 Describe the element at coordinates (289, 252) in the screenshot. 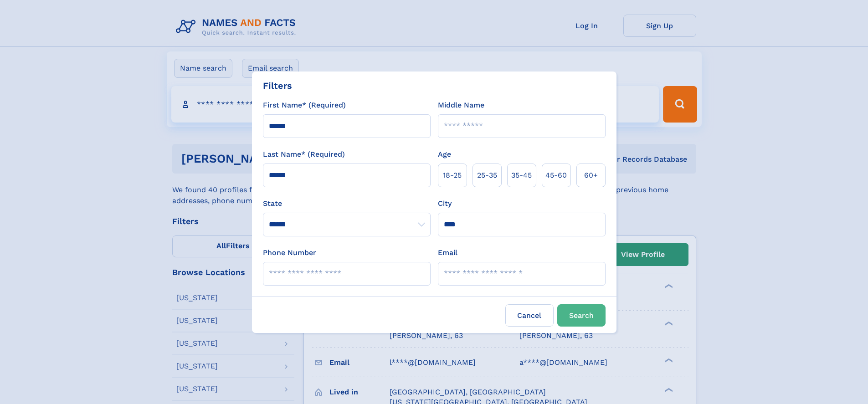

I see `label: Phone Number` at that location.